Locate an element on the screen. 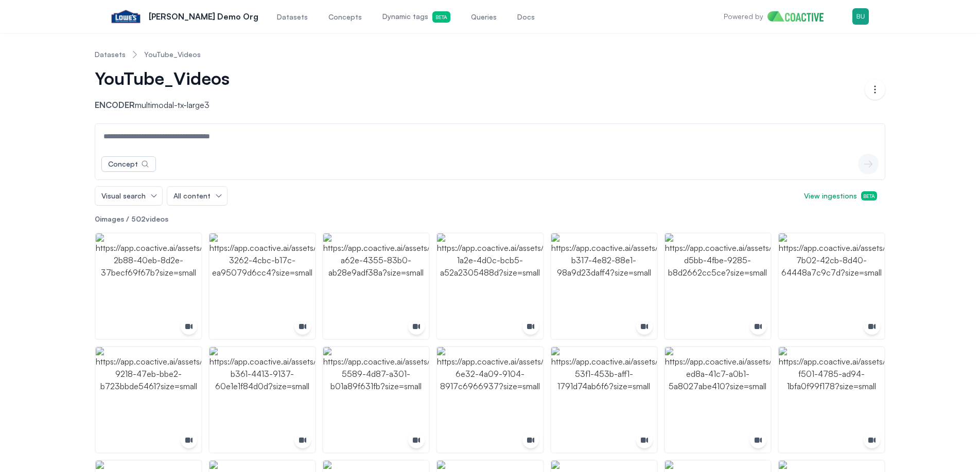 This screenshot has height=472, width=980. span: View ingestions is located at coordinates (841, 196).